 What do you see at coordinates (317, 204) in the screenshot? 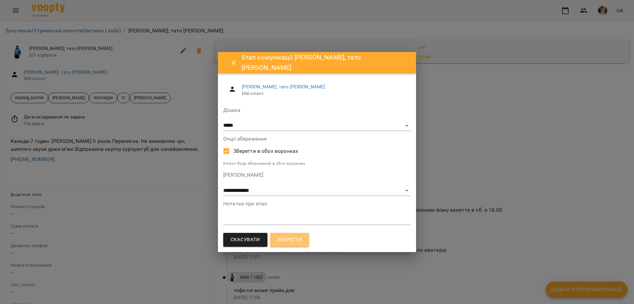
I see `label: Нотатка про етап` at bounding box center [317, 204].